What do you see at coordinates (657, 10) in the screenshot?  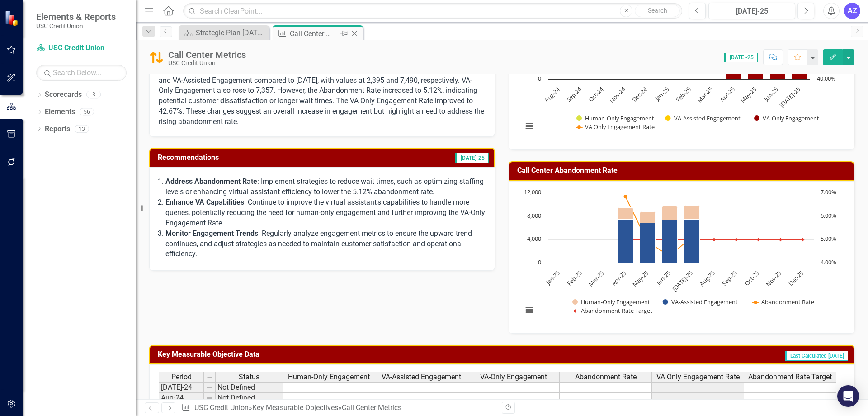 I see `button: Search` at bounding box center [657, 10].